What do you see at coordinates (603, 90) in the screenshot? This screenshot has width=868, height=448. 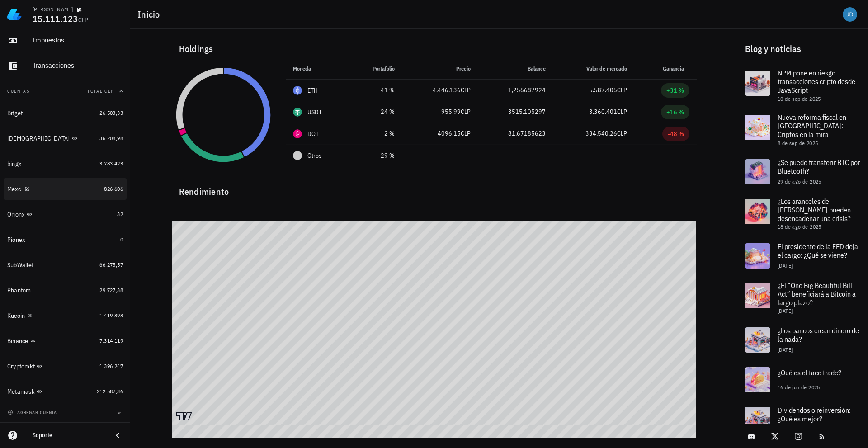 I see `span: 5.587.405` at bounding box center [603, 90].